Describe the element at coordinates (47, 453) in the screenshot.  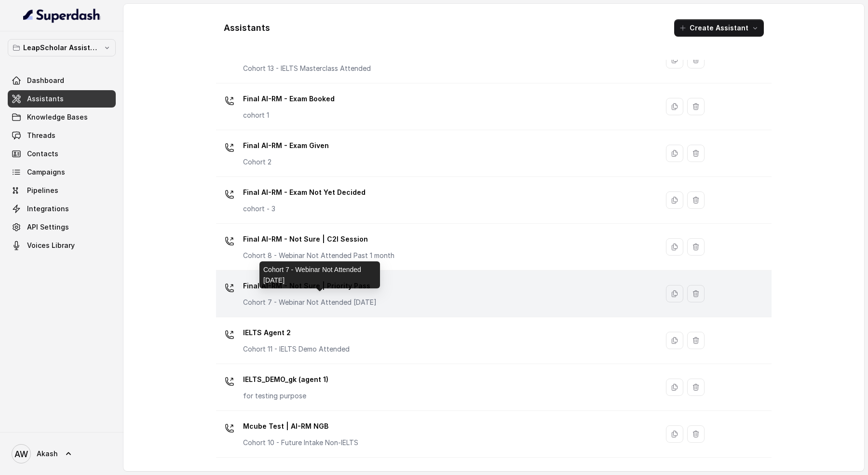
I see `span: Akash` at that location.